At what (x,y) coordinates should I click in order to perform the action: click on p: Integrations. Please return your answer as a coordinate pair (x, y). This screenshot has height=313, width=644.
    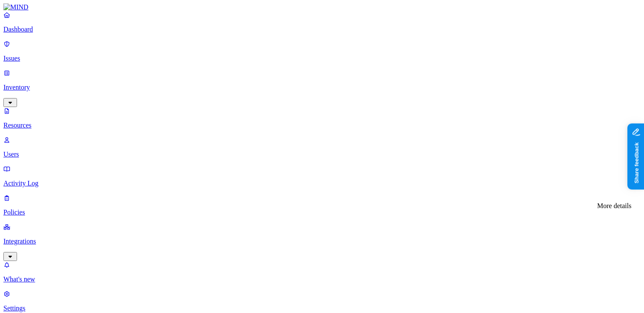
    Looking at the image, I should click on (322, 242).